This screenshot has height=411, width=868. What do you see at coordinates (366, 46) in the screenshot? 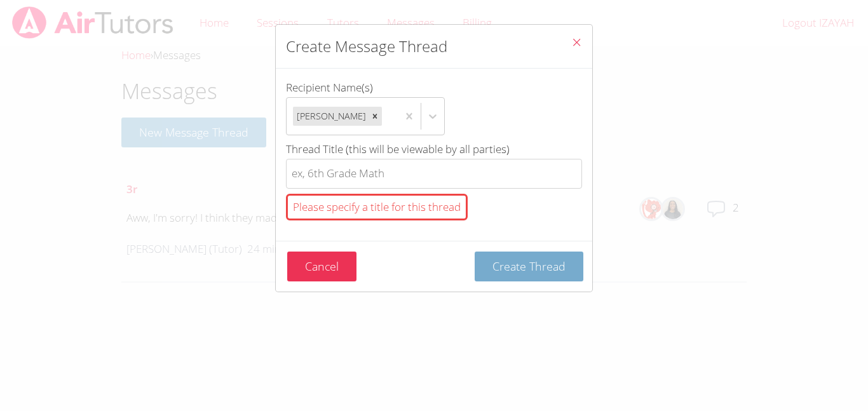
I see `h2: Create Message Thread` at bounding box center [366, 46].